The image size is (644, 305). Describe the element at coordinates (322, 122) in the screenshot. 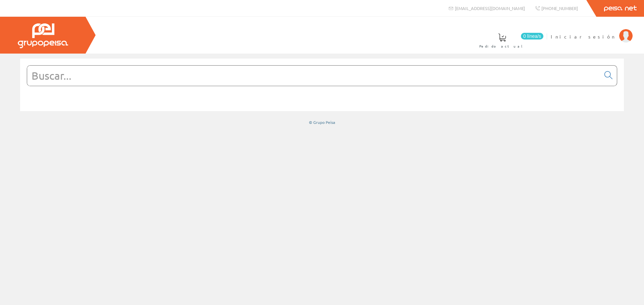

I see `div: © Grupo Peisa` at that location.